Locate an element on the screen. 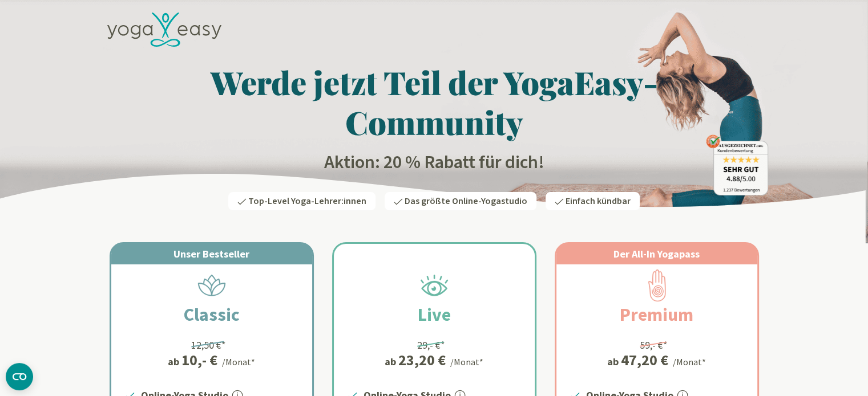 The width and height of the screenshot is (868, 396). img: ausgezeichnet_badge.png is located at coordinates (737, 165).